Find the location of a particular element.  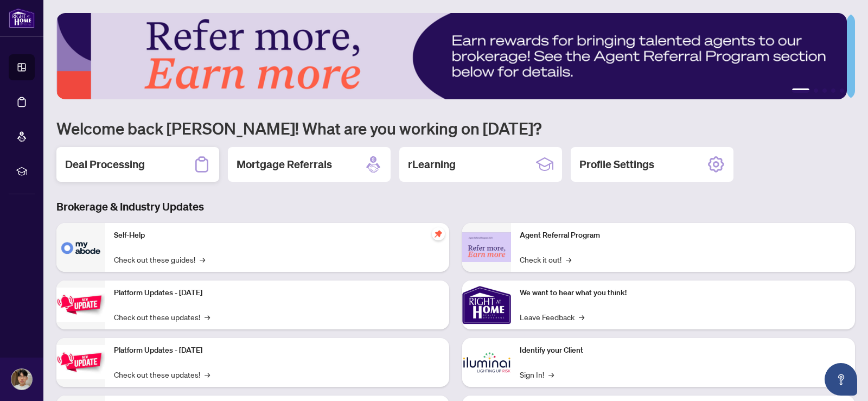

h2: rLearning is located at coordinates (432, 165).